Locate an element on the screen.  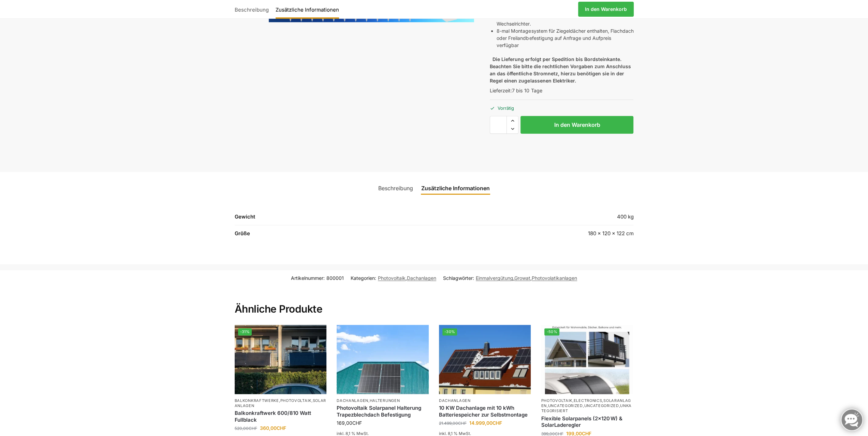
span: Kategorien: , is located at coordinates (394, 278).